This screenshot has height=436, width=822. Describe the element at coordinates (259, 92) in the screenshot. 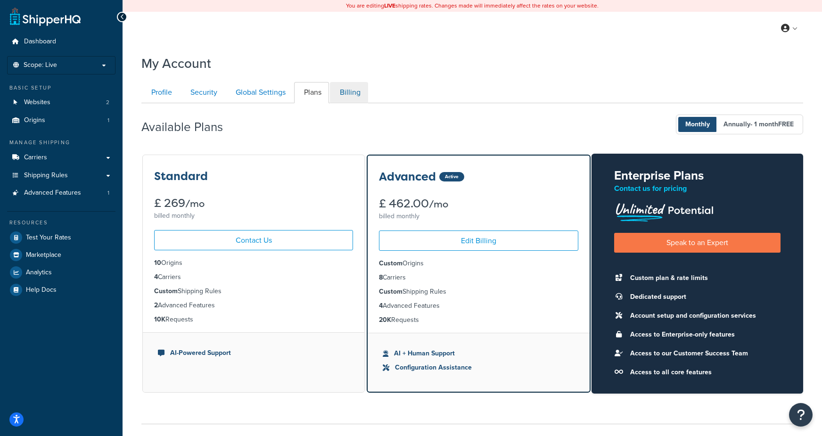

I see `a: Global Settings` at that location.